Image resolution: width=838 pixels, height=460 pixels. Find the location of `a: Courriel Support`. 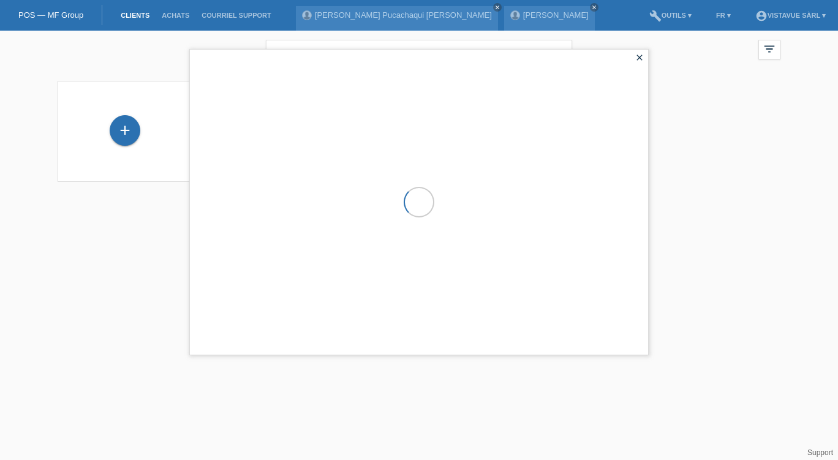

a: Courriel Support is located at coordinates (236, 15).